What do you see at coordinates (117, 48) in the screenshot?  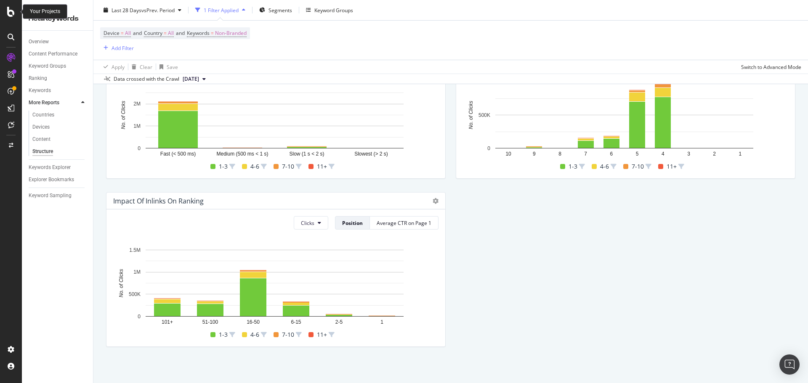 I see `button: Add Filter` at bounding box center [117, 48].